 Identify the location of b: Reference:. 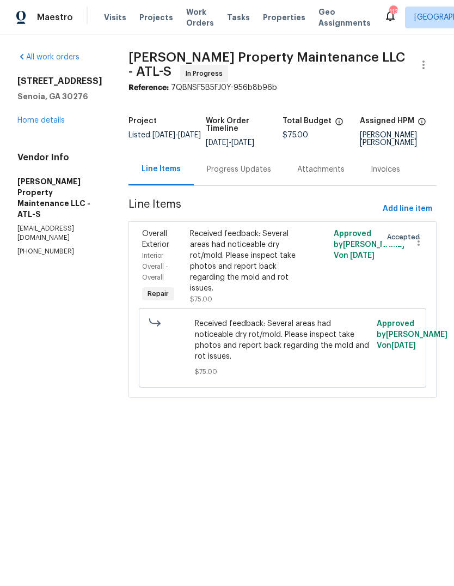
(149, 88).